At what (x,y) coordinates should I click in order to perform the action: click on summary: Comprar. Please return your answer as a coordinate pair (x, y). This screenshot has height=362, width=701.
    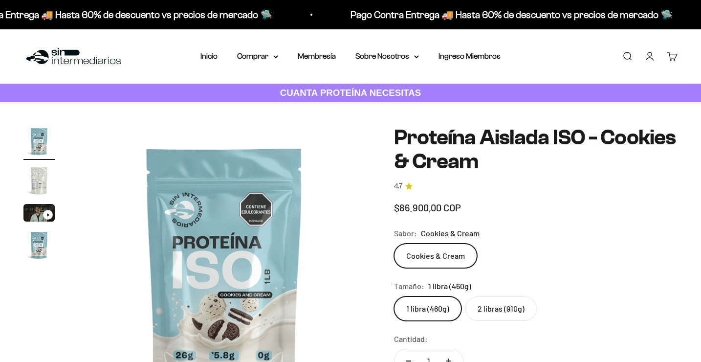
    Looking at the image, I should click on (258, 56).